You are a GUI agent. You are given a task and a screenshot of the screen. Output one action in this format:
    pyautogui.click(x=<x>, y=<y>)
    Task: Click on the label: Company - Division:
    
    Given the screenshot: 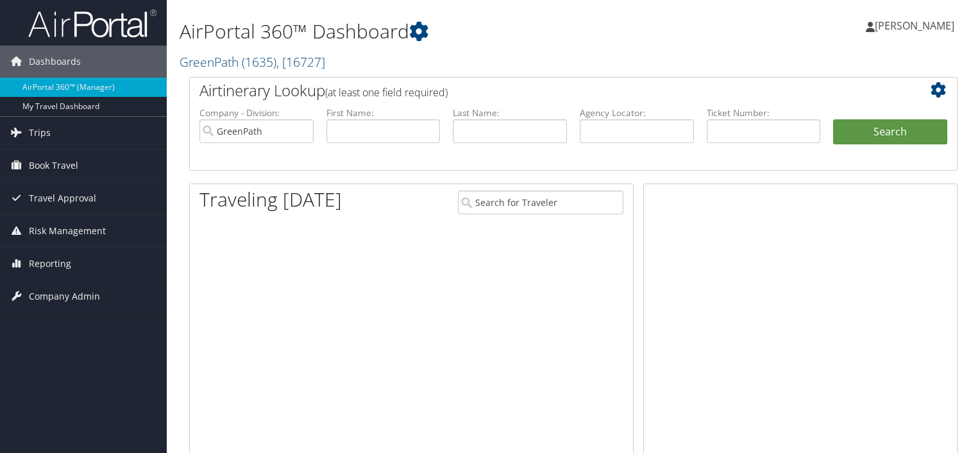 What is the action you would take?
    pyautogui.click(x=256, y=113)
    